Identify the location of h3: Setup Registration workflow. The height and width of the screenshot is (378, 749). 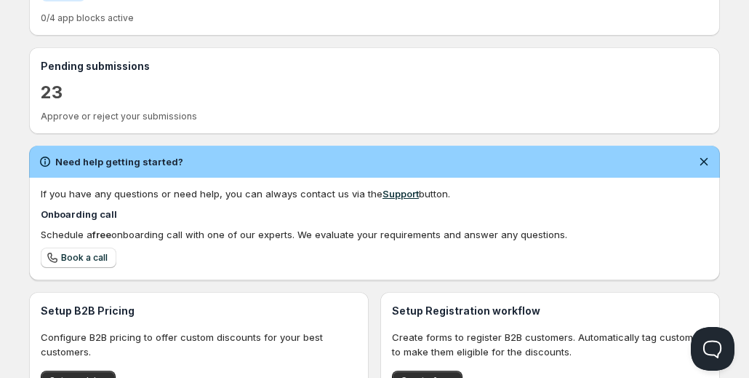
(550, 311).